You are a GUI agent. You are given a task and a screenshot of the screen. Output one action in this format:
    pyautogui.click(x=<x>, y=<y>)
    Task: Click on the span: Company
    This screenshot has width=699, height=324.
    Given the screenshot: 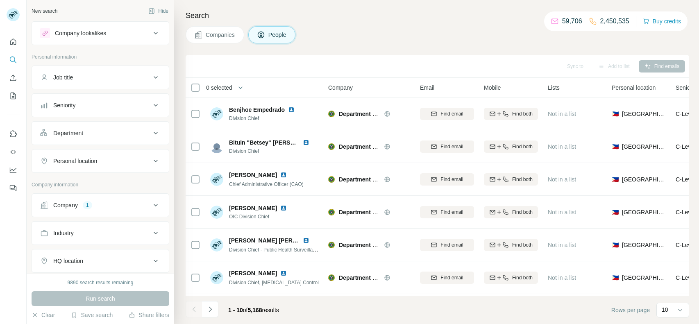 What is the action you would take?
    pyautogui.click(x=341, y=88)
    